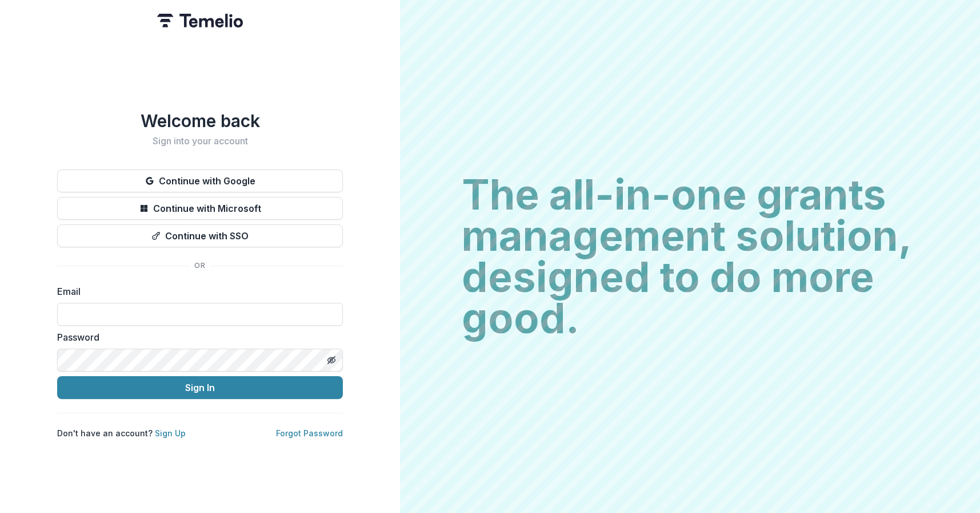  I want to click on h1: Welcome back, so click(201, 121).